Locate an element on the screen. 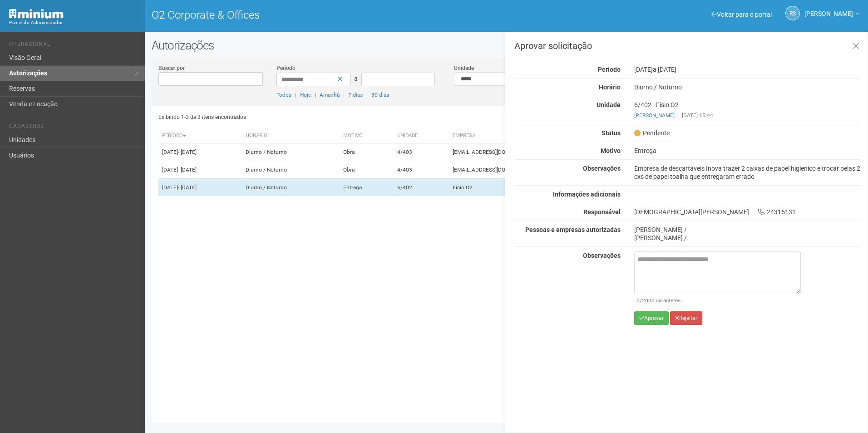  a: Fechar is located at coordinates (856, 46).